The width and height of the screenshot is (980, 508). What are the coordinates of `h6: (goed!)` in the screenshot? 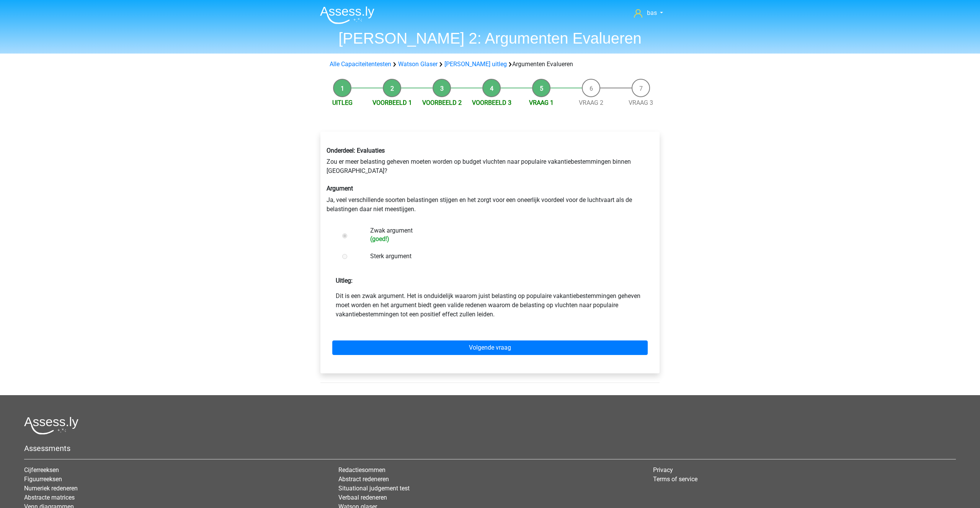 It's located at (503, 239).